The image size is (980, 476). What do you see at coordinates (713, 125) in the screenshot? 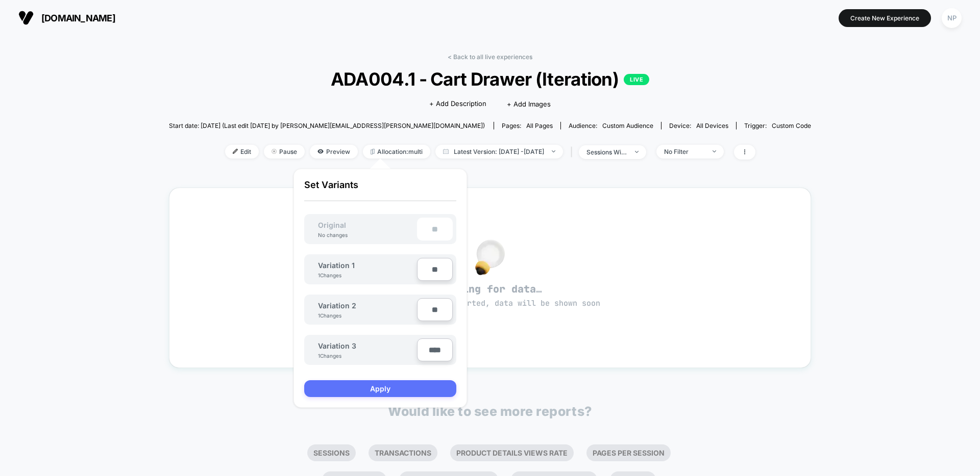
I see `span: all devices` at bounding box center [713, 125].